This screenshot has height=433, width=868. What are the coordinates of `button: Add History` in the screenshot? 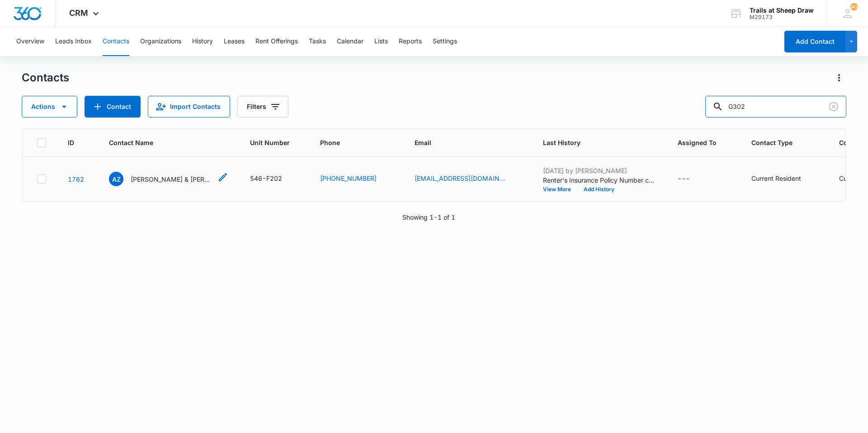 It's located at (599, 190).